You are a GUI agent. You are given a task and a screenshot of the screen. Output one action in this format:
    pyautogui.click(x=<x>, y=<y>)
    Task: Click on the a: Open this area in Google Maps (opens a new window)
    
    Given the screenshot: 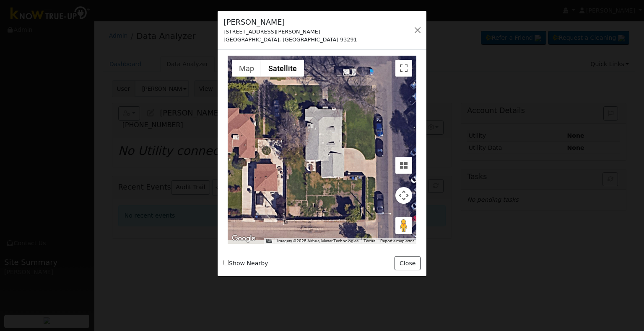 What is the action you would take?
    pyautogui.click(x=244, y=239)
    